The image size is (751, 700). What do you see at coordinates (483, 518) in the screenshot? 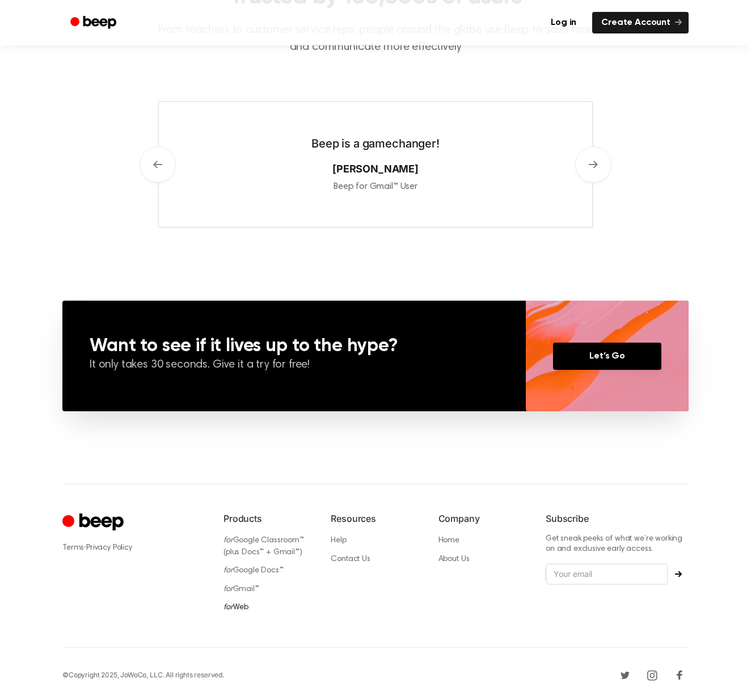
I see `h6: Company` at bounding box center [483, 518].